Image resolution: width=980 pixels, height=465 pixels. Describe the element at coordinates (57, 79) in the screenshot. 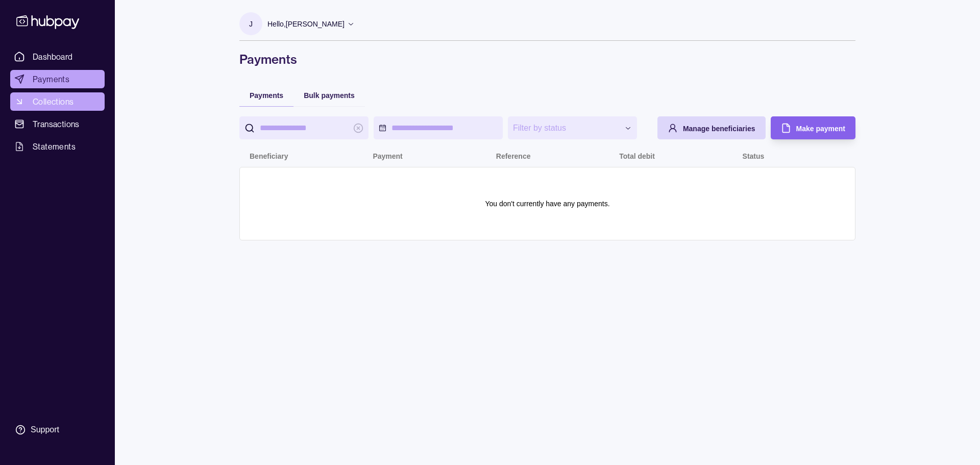

I see `a: Payments` at that location.